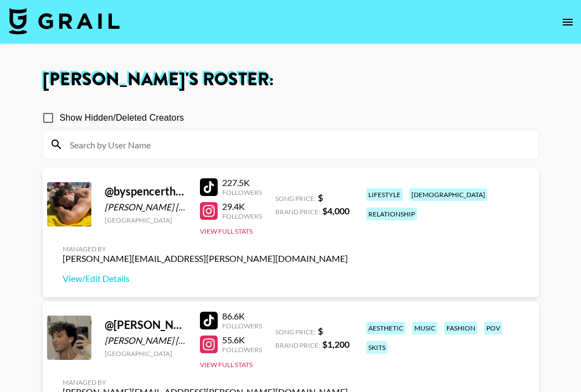  What do you see at coordinates (242, 340) in the screenshot?
I see `div: 55.6K` at bounding box center [242, 340].